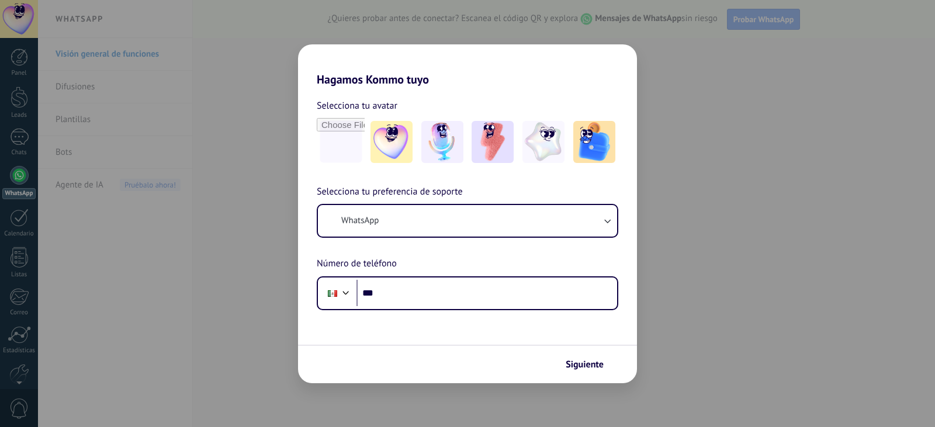 Image resolution: width=935 pixels, height=427 pixels. Describe the element at coordinates (585, 365) in the screenshot. I see `span: Siguiente` at that location.